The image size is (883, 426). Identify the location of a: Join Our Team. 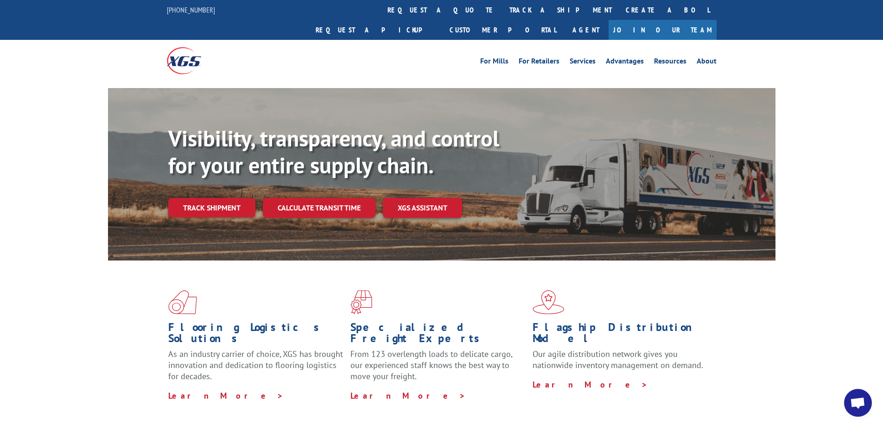
(662, 30).